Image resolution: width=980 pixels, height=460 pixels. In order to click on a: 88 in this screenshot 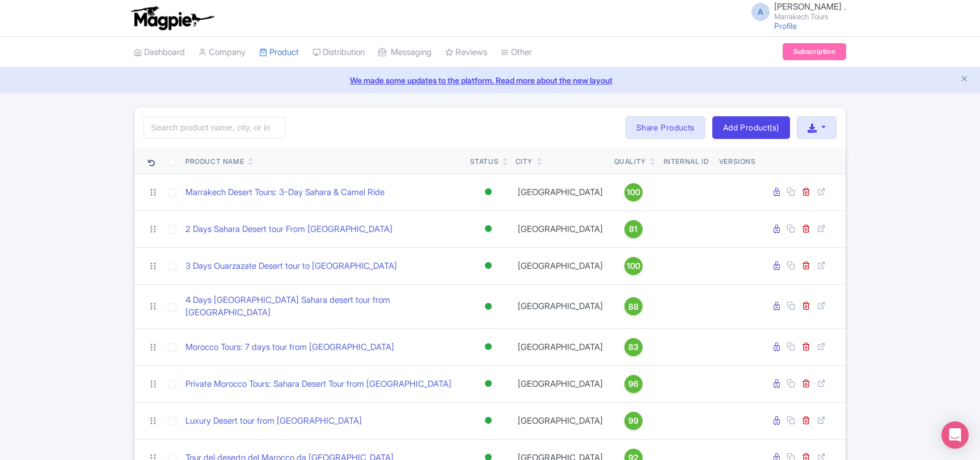, I will do `click(634, 306)`.